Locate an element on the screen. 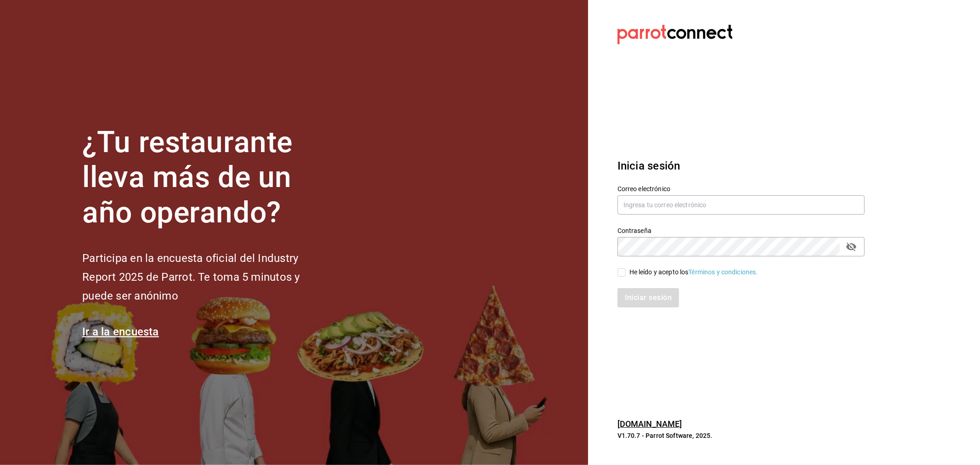  button: passwordField is located at coordinates (851, 247).